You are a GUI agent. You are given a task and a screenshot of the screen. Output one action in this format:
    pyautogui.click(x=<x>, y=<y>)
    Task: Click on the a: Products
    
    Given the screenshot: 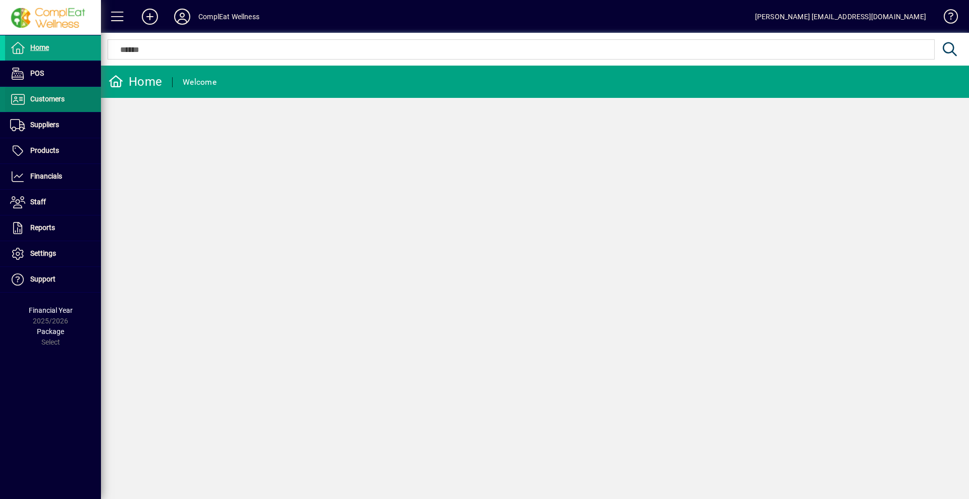 What is the action you would take?
    pyautogui.click(x=53, y=151)
    